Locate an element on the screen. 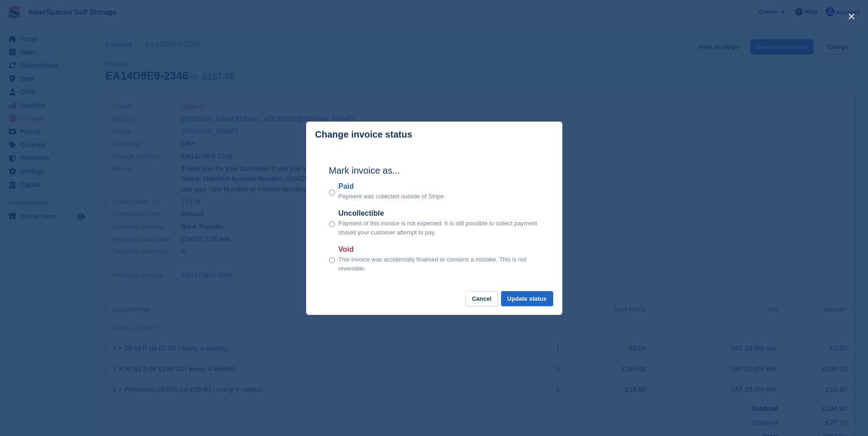 Image resolution: width=868 pixels, height=436 pixels. button: Cancel is located at coordinates (481, 298).